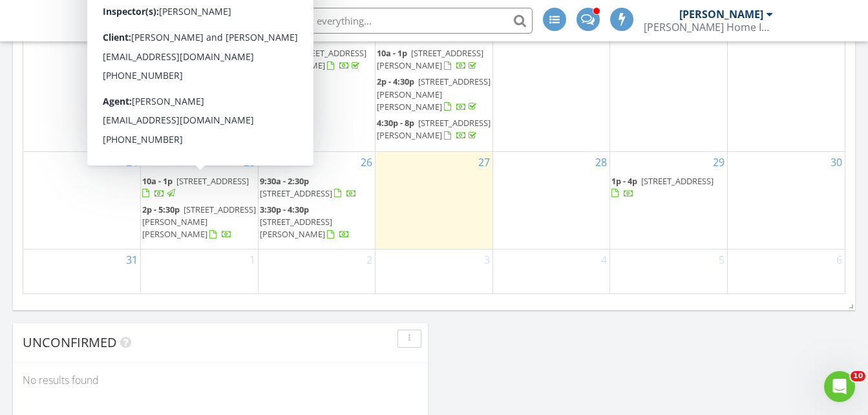 The height and width of the screenshot is (415, 868). What do you see at coordinates (70, 342) in the screenshot?
I see `span: Unconfirmed` at bounding box center [70, 342].